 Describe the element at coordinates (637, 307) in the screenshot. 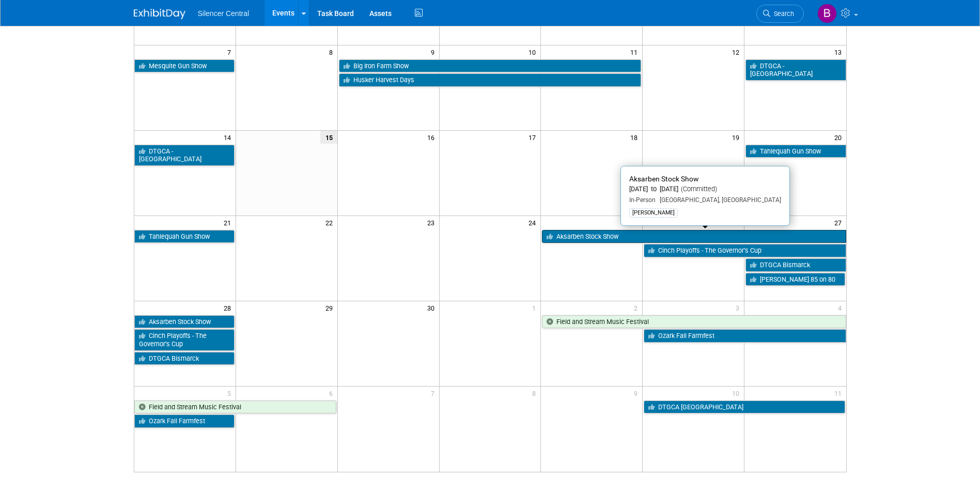

I see `span: 2` at that location.